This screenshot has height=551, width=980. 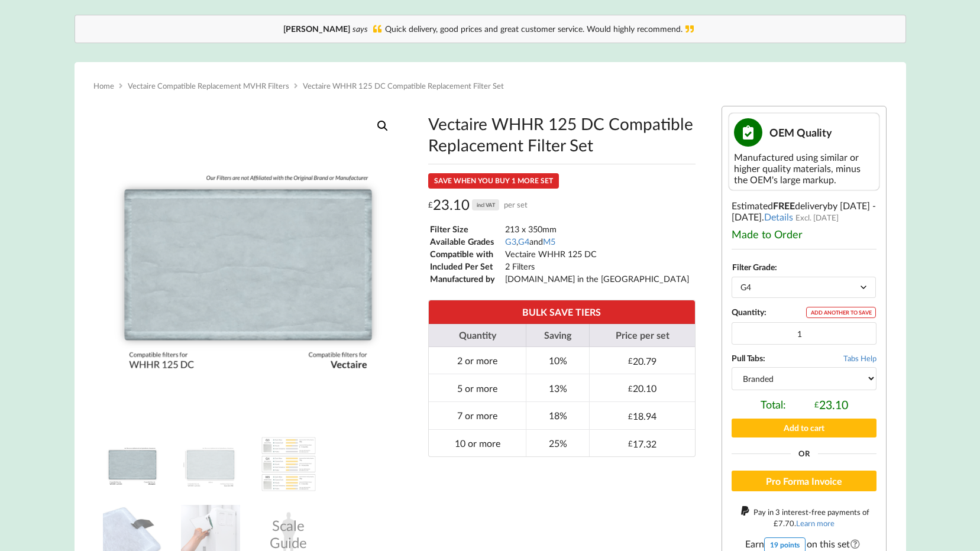 I want to click on th: Saving, so click(x=557, y=336).